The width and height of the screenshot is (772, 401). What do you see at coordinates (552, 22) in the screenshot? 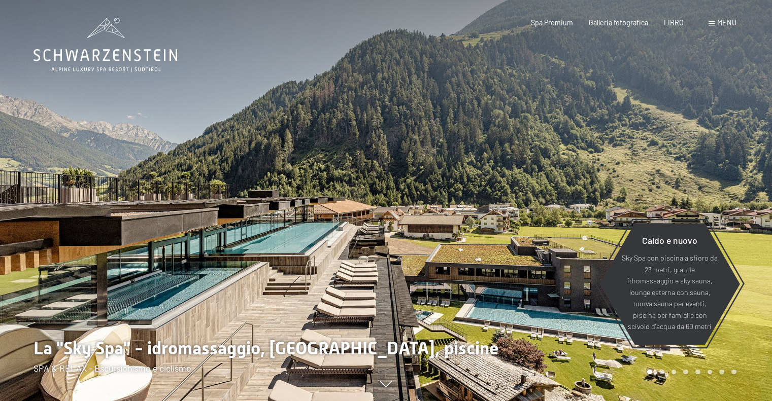
I see `a: Spa Premium` at bounding box center [552, 22].